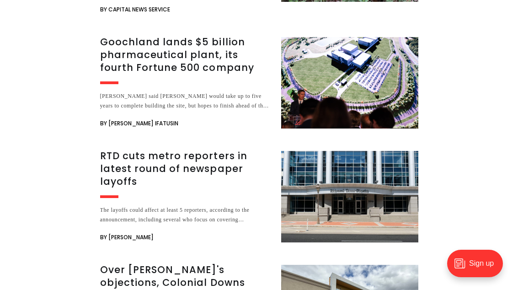 This screenshot has height=290, width=518. Describe the element at coordinates (135, 10) in the screenshot. I see `span: By Capital News Service` at that location.